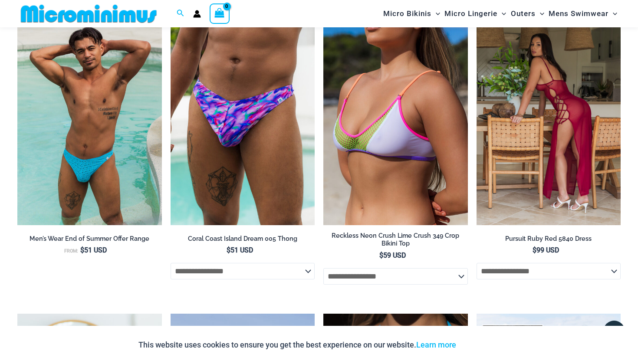  What do you see at coordinates (481, 345) in the screenshot?
I see `button: Accept` at bounding box center [481, 345].